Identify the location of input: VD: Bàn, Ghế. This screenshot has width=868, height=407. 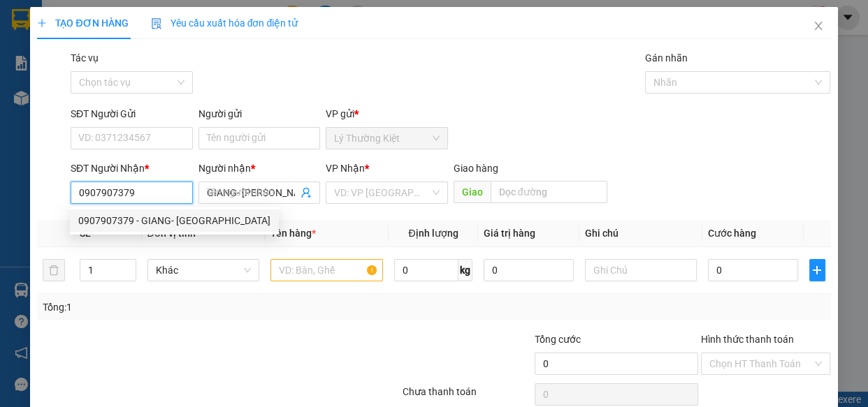
(327, 270).